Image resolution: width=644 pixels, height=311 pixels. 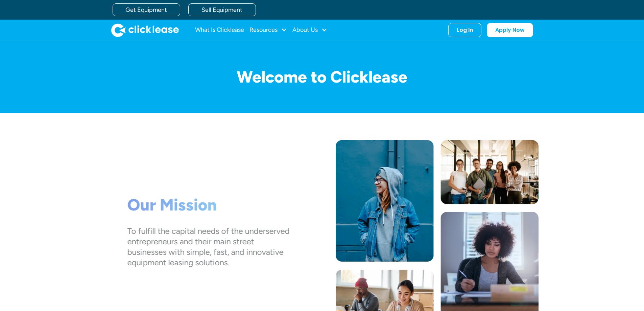 I want to click on a: Sell Equipment, so click(x=222, y=10).